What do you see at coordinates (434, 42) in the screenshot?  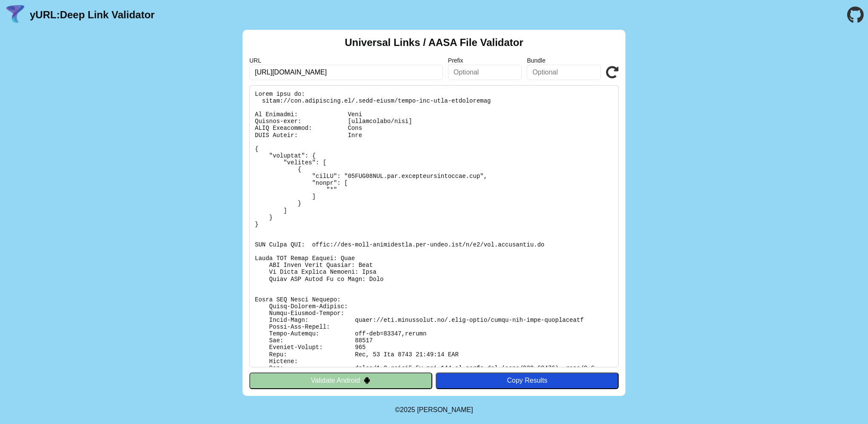 I see `h2: Universal Links / AASA File Validator` at bounding box center [434, 42].